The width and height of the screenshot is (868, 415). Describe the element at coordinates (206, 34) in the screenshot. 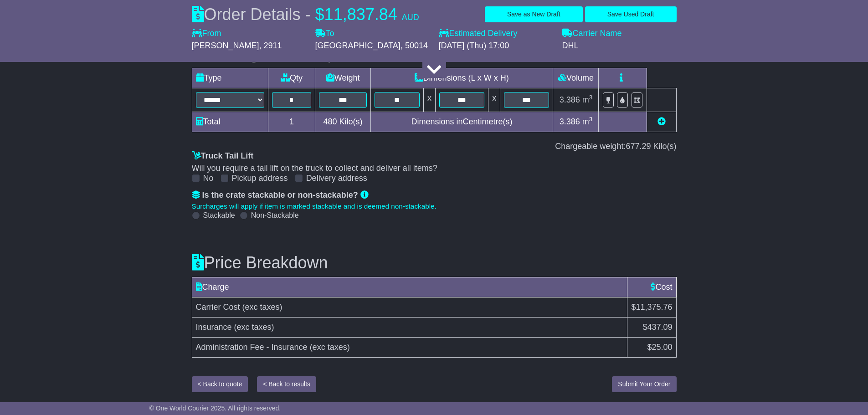

I see `label: From` at that location.